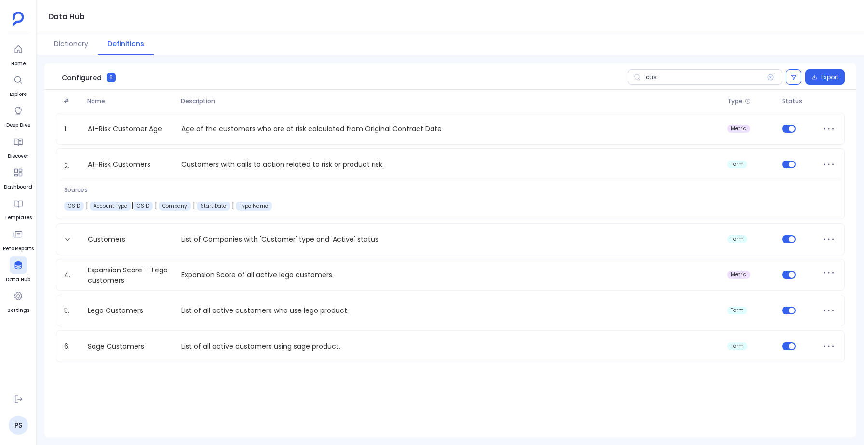 The height and width of the screenshot is (445, 864). Describe the element at coordinates (18, 425) in the screenshot. I see `a: PS` at that location.